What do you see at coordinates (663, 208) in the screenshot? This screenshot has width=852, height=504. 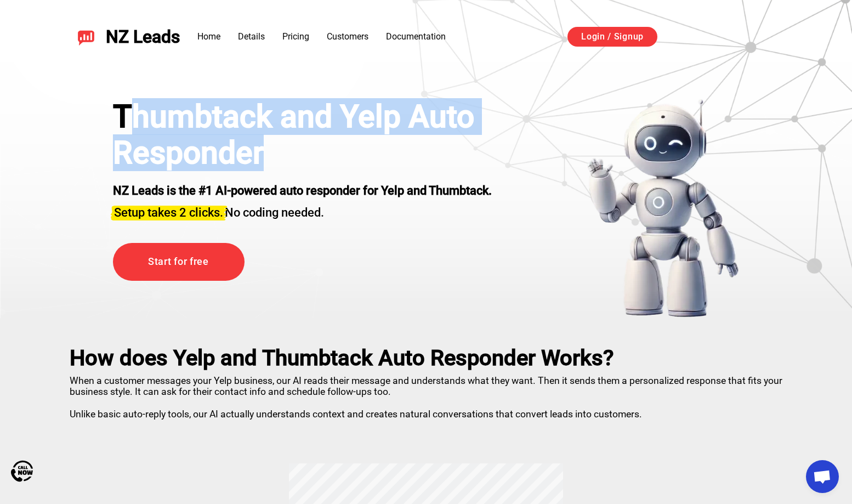 I see `img: yelp bot` at bounding box center [663, 208].